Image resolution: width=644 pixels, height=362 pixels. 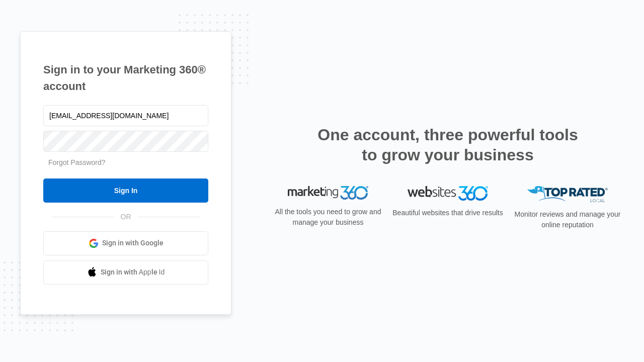 I want to click on span: OR, so click(x=125, y=217).